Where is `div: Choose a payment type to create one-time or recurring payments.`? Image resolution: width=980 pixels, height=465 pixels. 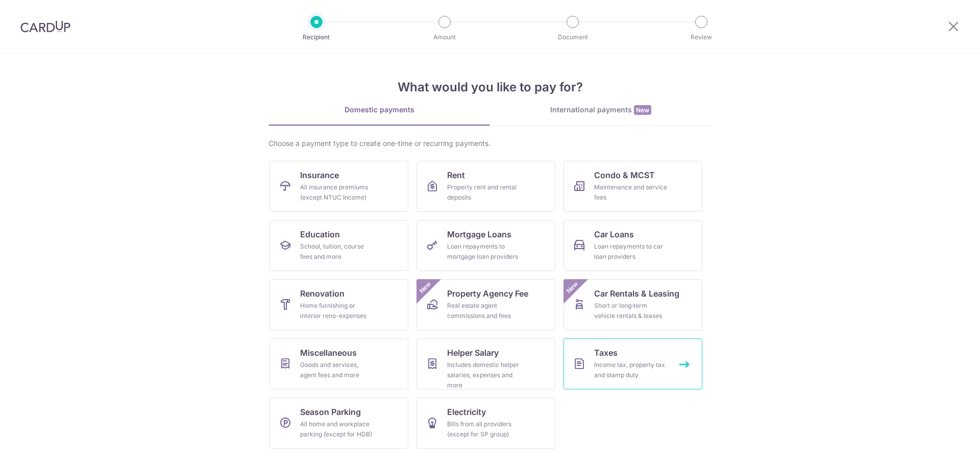 div: Choose a payment type to create one-time or recurring payments. is located at coordinates (490, 144).